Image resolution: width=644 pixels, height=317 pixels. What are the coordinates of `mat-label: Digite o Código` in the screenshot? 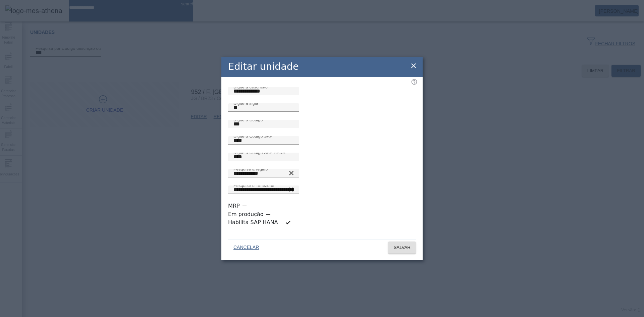 It's located at (248, 119).